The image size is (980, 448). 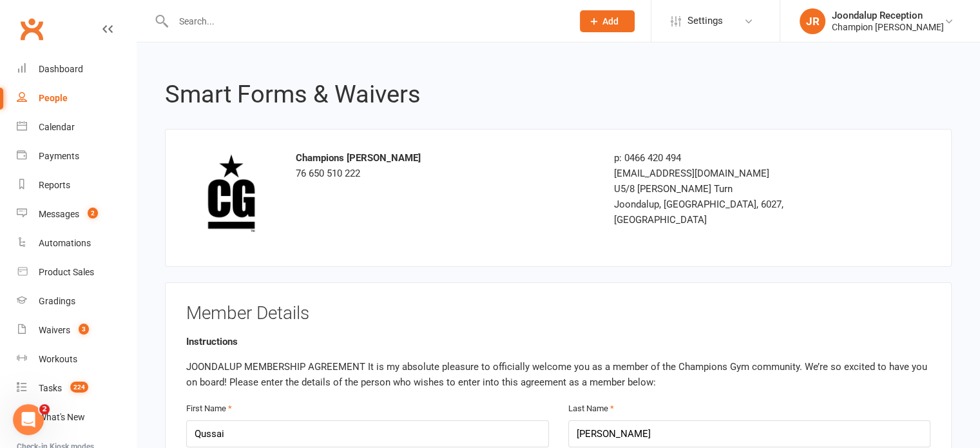 I want to click on div: Gradings, so click(x=57, y=301).